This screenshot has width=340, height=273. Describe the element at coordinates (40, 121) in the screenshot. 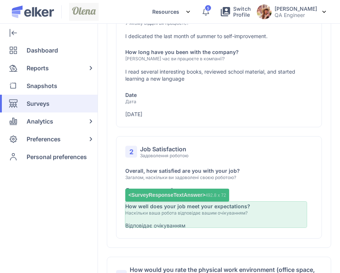

I see `span: Analytics` at that location.